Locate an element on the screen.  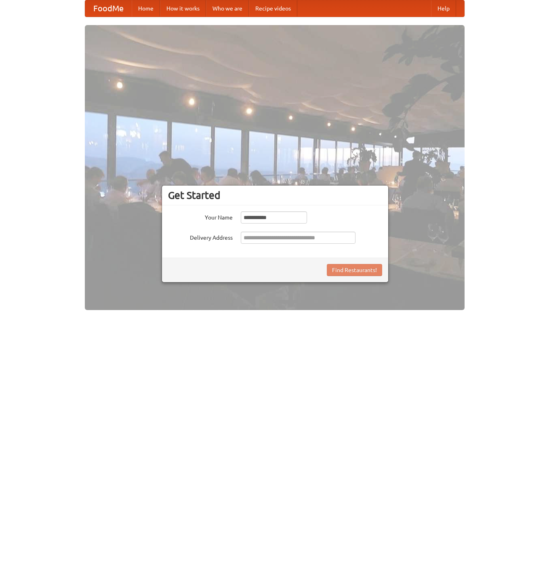
a: Help is located at coordinates (444, 8).